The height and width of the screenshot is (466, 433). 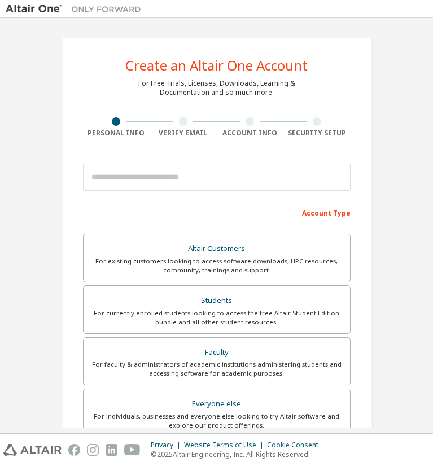 What do you see at coordinates (74, 450) in the screenshot?
I see `img: facebook.svg` at bounding box center [74, 450].